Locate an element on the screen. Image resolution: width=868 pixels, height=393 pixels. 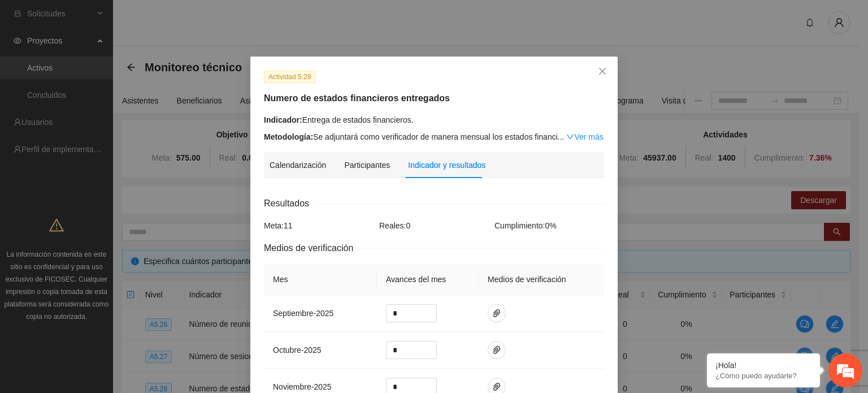
span: down is located at coordinates (570, 137).